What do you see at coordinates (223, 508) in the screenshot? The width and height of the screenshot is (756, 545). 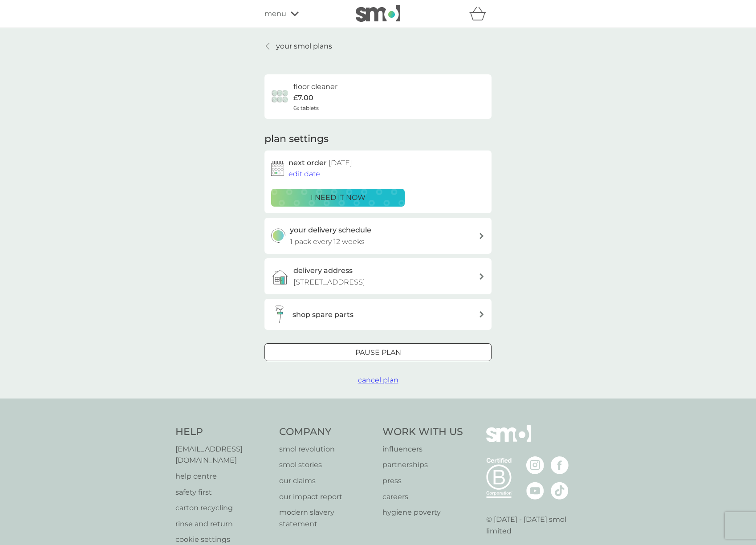 I see `p: carton recycling` at bounding box center [223, 508].